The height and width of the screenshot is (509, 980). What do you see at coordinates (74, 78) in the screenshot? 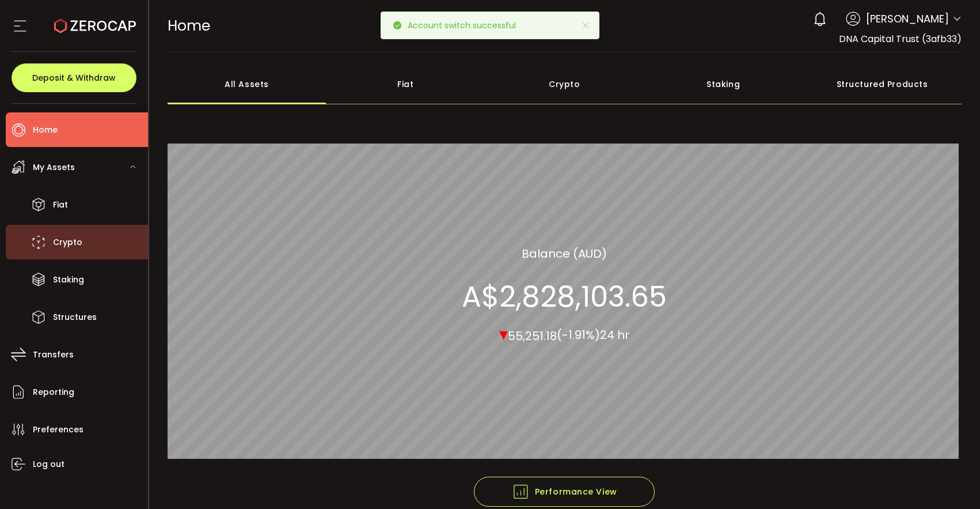
I see `button: Deposit & Withdraw` at bounding box center [74, 78].